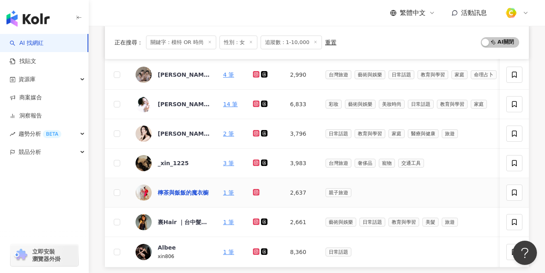 The height and width of the screenshot is (273, 545). Describe the element at coordinates (301, 163) in the screenshot. I see `td: 3,983` at that location.